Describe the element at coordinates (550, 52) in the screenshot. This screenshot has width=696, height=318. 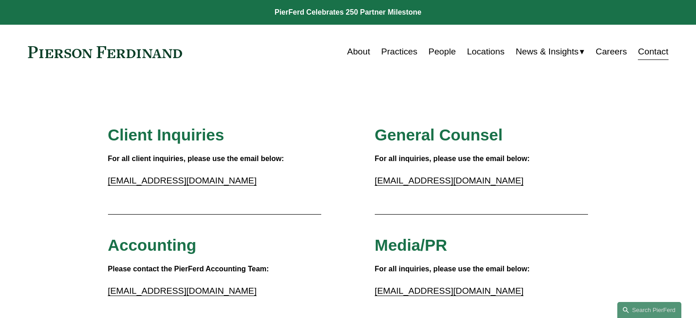
I see `a: folder dropdown` at that location.